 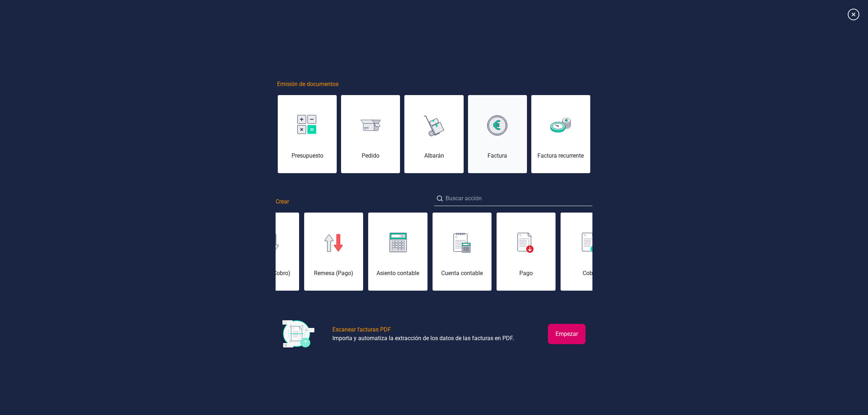 I want to click on img: img-factura-recurrente.svg, so click(x=561, y=125).